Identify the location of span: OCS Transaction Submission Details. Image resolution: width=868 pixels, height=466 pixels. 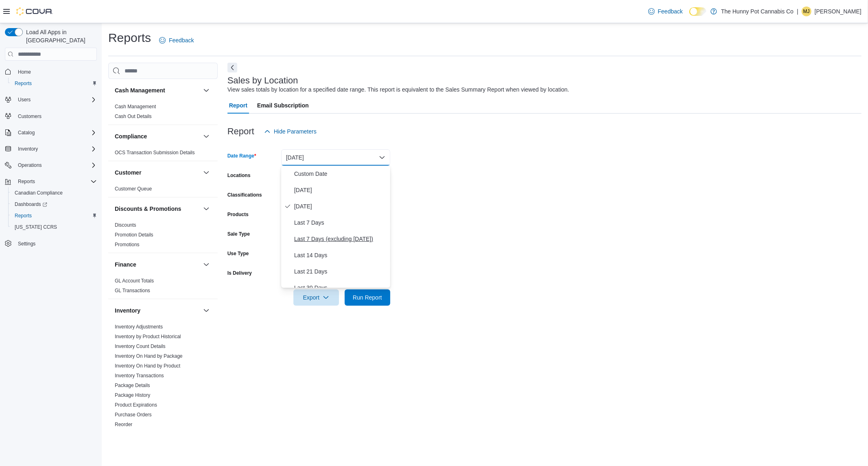
(155, 152).